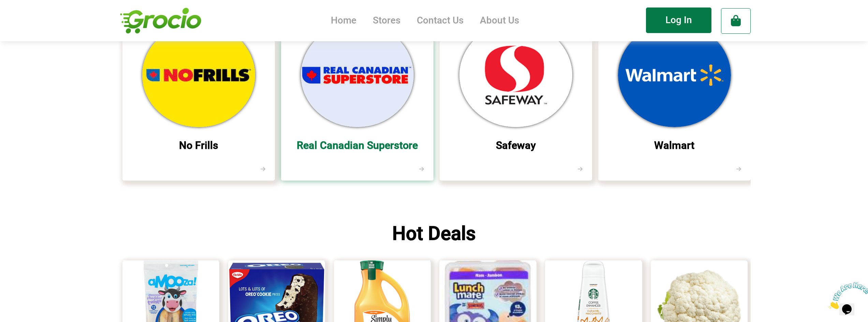 This screenshot has width=868, height=322. Describe the element at coordinates (21, 16) in the screenshot. I see `div: CloseChat attention grabber` at that location.